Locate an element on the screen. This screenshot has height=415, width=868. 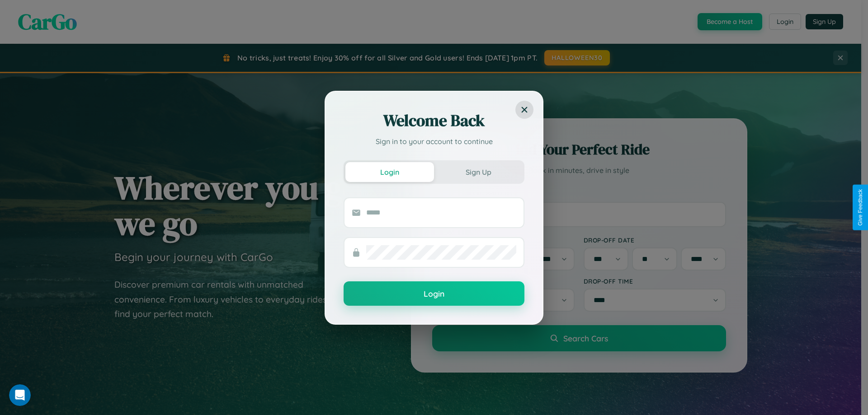
button: Sign Up is located at coordinates (478, 172).